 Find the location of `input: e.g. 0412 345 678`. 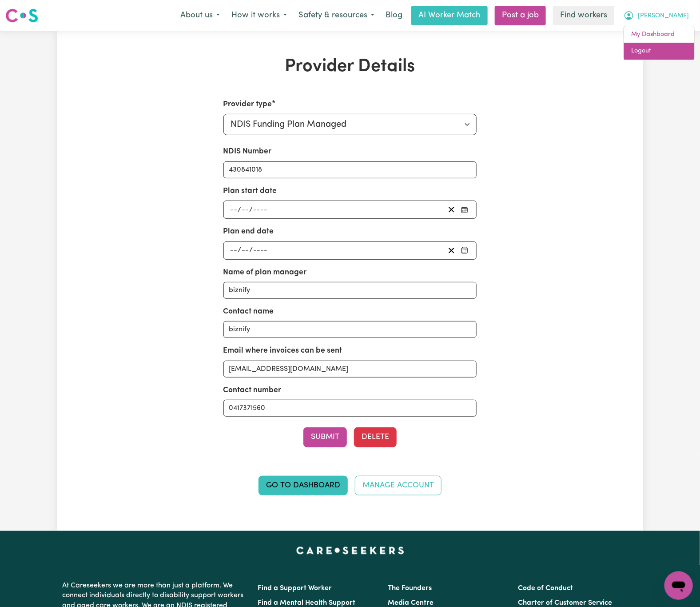

input: e.g. 0412 345 678 is located at coordinates (350, 408).